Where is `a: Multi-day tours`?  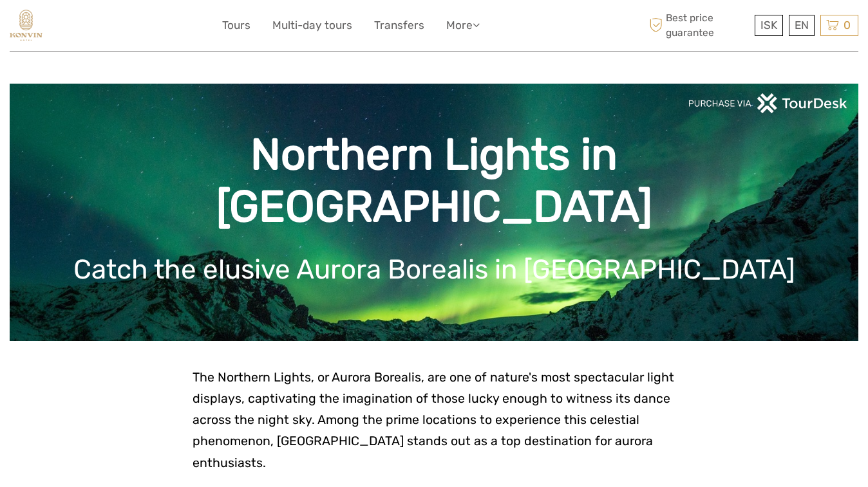 a: Multi-day tours is located at coordinates (312, 26).